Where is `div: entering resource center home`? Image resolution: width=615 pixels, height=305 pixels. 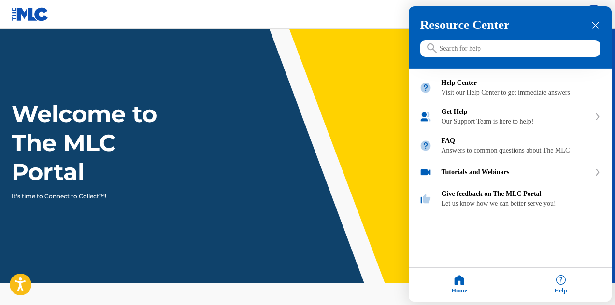 div: entering resource center home is located at coordinates (510, 141).